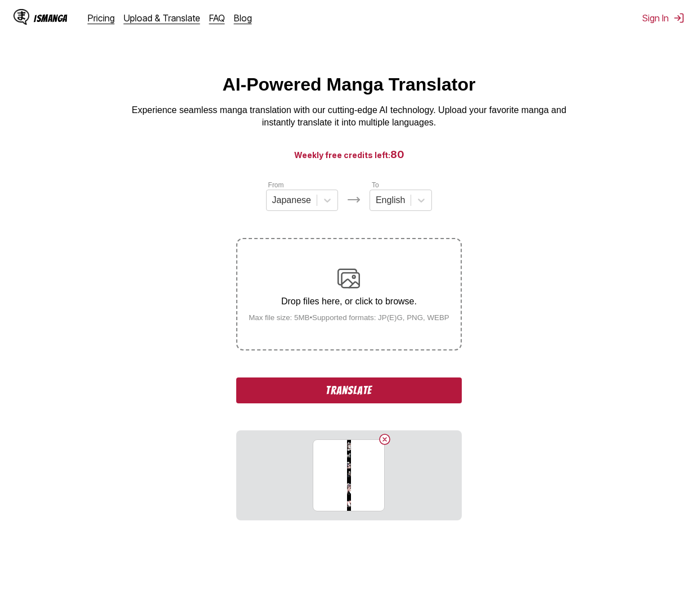 Image resolution: width=698 pixels, height=616 pixels. I want to click on button: Sign In, so click(663, 18).